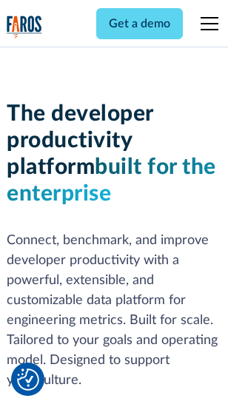  What do you see at coordinates (114, 154) in the screenshot?
I see `h1: The developer productivity platform` at bounding box center [114, 154].